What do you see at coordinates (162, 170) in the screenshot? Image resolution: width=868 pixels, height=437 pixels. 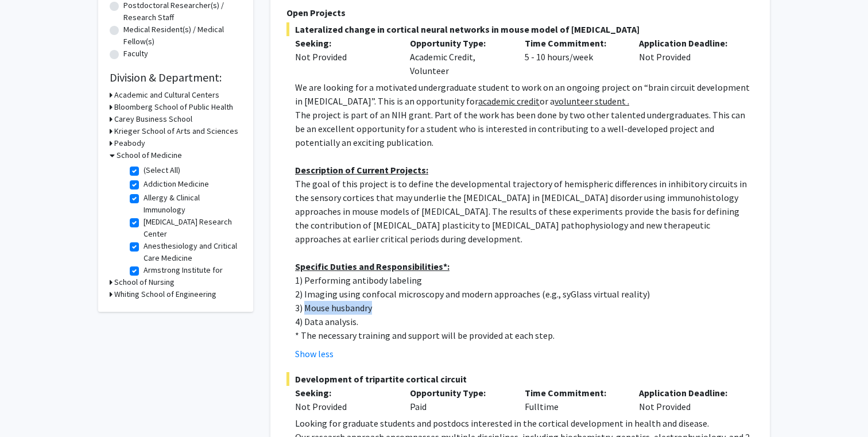 I see `label: (Select All)` at bounding box center [162, 170].